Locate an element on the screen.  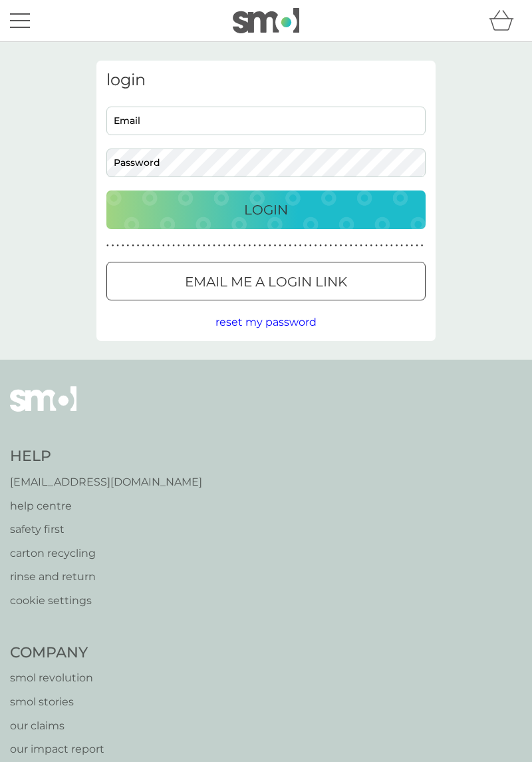
button: Email me a login link is located at coordinates (266, 281).